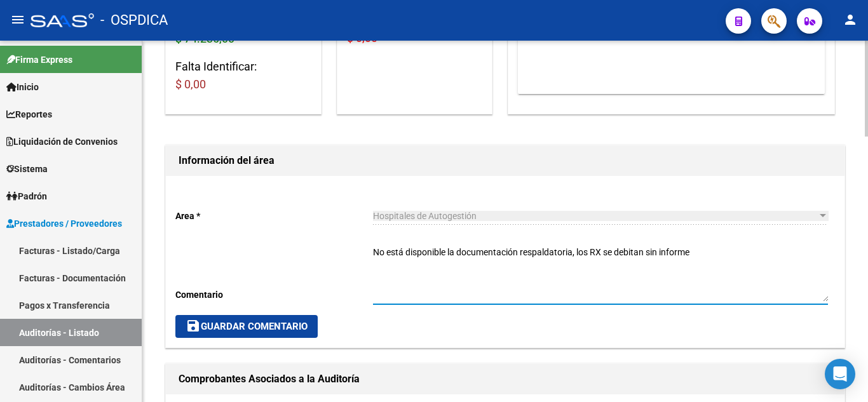 This screenshot has width=868, height=402. I want to click on h1: Comprobantes Asociados a la Auditoría, so click(506, 380).